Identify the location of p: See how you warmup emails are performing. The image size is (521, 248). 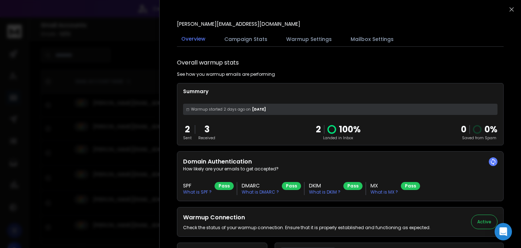
(226, 74).